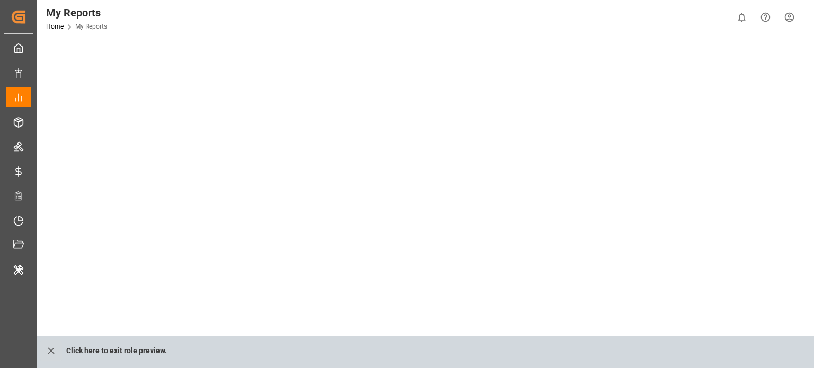  Describe the element at coordinates (741, 17) in the screenshot. I see `button: show 0 new notifications` at that location.